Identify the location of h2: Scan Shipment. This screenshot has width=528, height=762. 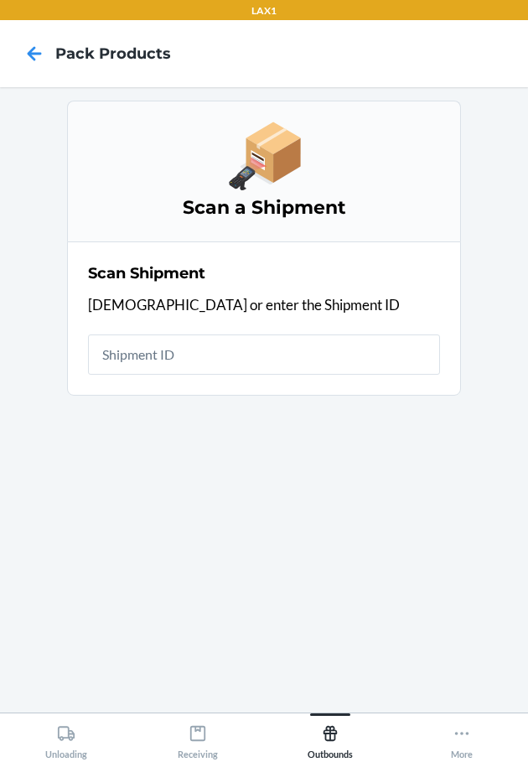
(147, 273).